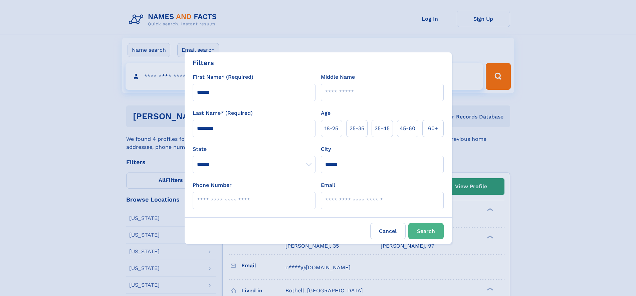 Image resolution: width=636 pixels, height=296 pixels. What do you see at coordinates (223, 77) in the screenshot?
I see `label: First Name* (Required)` at bounding box center [223, 77].